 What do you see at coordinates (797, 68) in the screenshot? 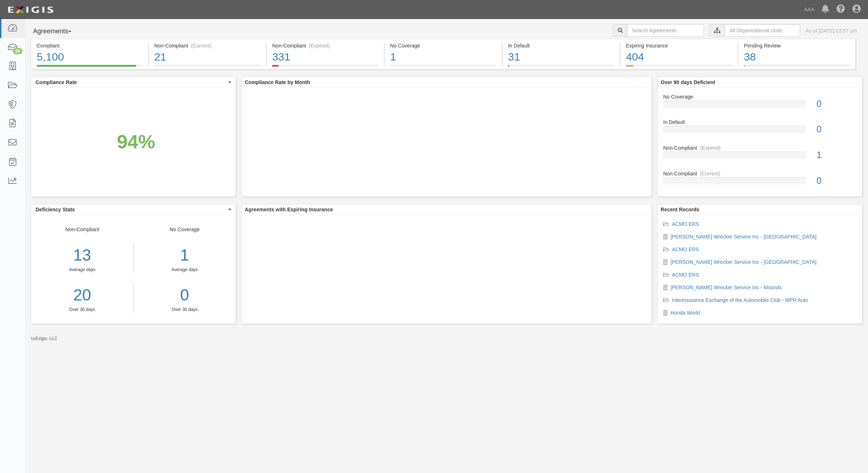
I see `a: Pending Review38` at bounding box center [797, 68].